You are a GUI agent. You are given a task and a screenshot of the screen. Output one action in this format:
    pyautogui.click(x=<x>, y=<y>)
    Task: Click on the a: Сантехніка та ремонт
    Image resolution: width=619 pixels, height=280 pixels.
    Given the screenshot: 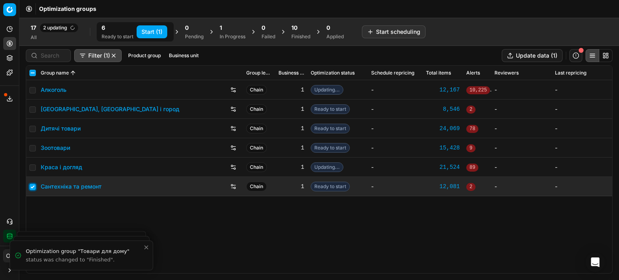 What is the action you would take?
    pyautogui.click(x=71, y=187)
    